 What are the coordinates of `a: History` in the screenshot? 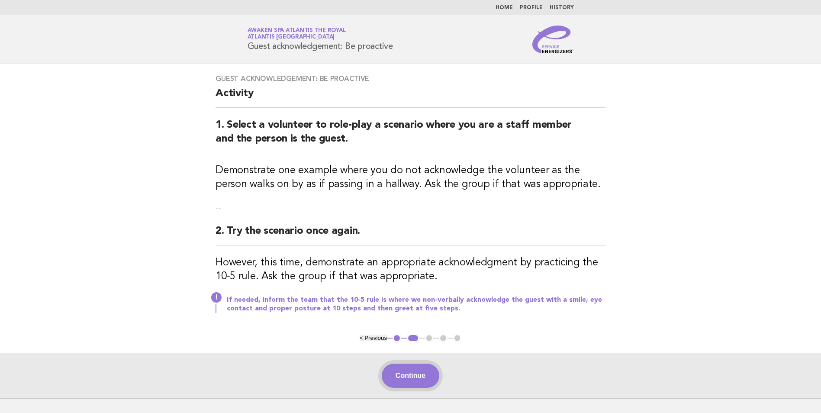 It's located at (562, 8).